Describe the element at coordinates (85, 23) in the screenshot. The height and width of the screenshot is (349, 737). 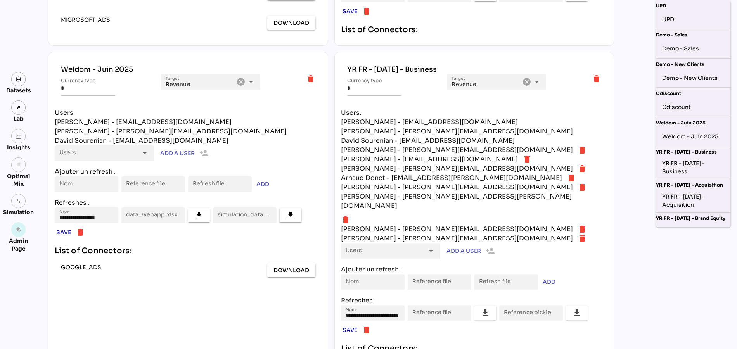
I see `div: MICROSOFT_ADS` at that location.